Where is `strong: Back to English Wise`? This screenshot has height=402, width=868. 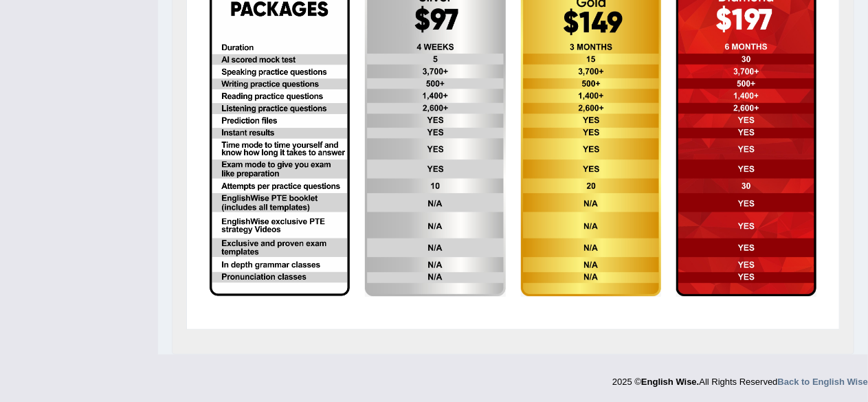
strong: Back to English Wise is located at coordinates (824, 381).